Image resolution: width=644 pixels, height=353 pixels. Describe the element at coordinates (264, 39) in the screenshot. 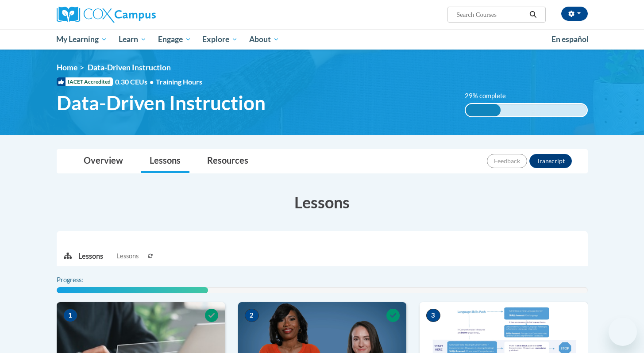

I see `a: About` at that location.